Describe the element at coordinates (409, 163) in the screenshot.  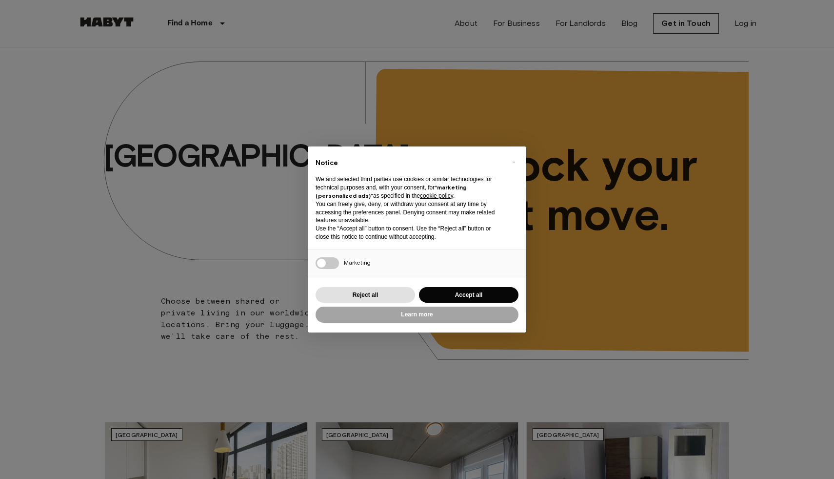
I see `h2: Notice` at that location.